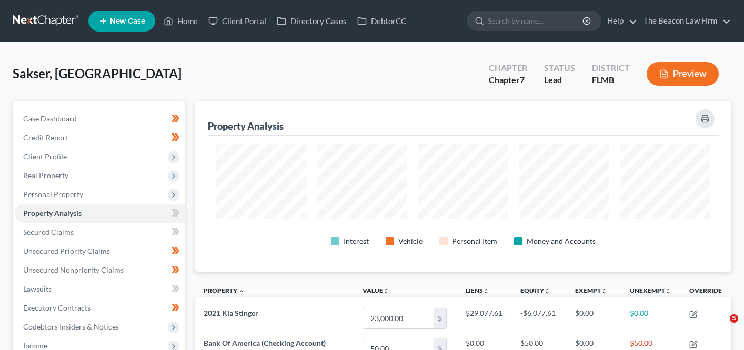  I want to click on a: Property Analysis, so click(99, 214).